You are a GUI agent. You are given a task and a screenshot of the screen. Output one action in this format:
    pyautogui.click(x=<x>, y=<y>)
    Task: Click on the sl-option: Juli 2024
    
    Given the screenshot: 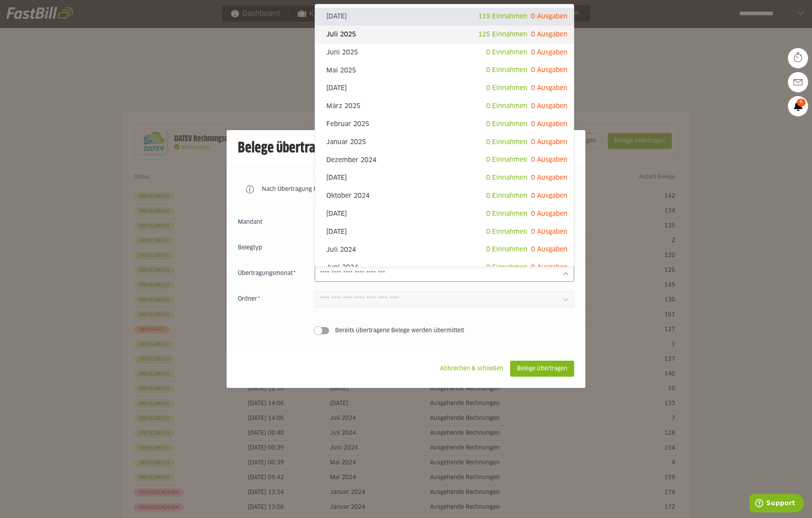 What is the action you would take?
    pyautogui.click(x=444, y=249)
    